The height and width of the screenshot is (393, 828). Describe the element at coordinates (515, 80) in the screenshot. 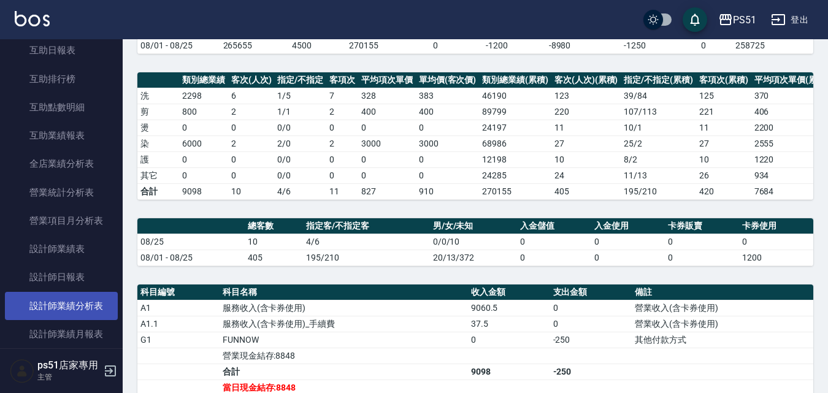

I see `th: 類別總業績(累積)` at that location.